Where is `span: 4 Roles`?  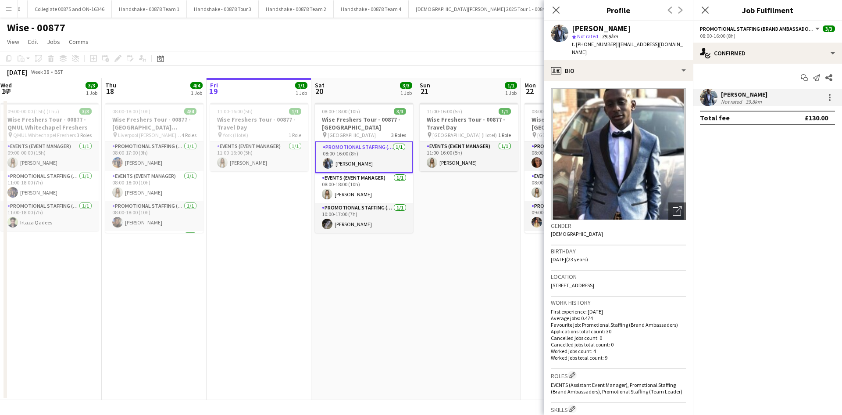 span: 4 Roles is located at coordinates (189, 135).